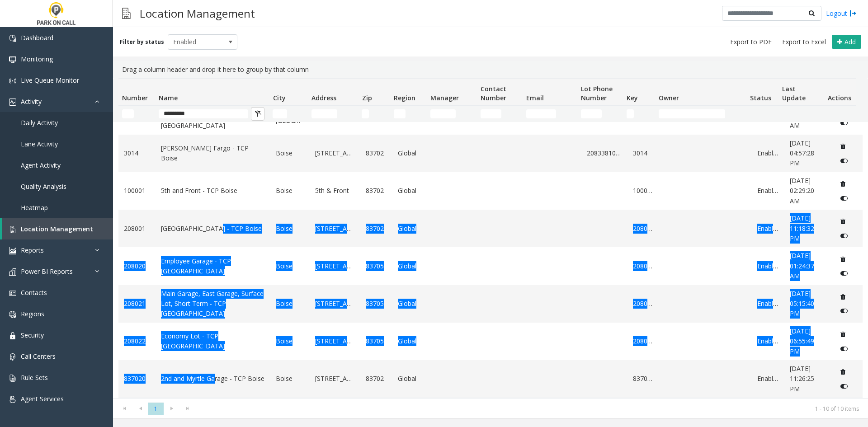  I want to click on span: Manager, so click(444, 97).